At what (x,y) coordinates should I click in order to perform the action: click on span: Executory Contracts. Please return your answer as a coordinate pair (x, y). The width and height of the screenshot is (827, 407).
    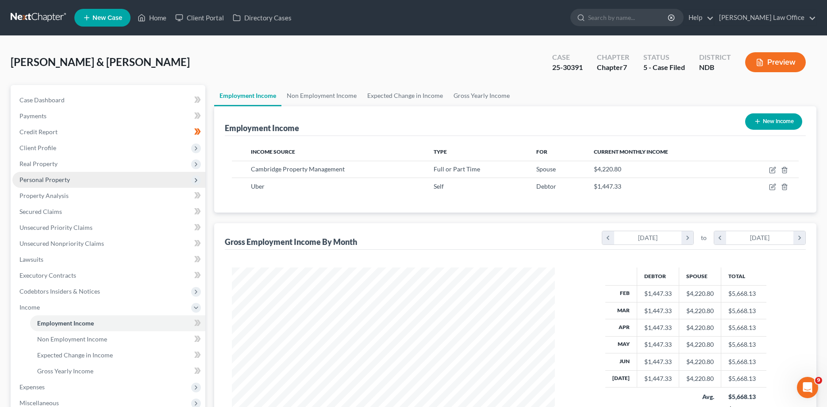
    Looking at the image, I should click on (48, 275).